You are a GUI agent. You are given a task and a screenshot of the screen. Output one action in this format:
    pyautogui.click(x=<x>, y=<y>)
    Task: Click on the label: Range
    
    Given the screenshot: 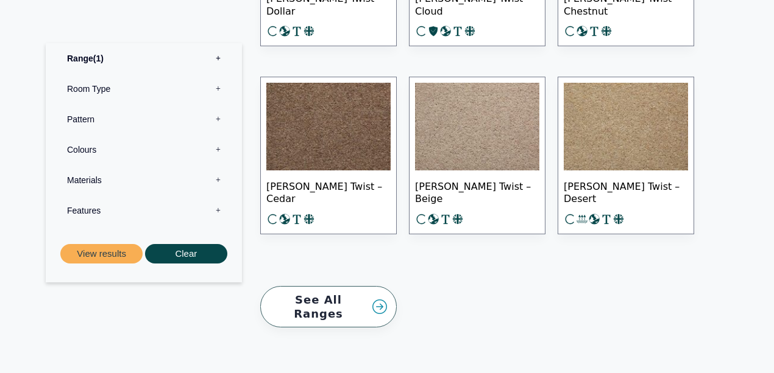 What is the action you would take?
    pyautogui.click(x=144, y=58)
    